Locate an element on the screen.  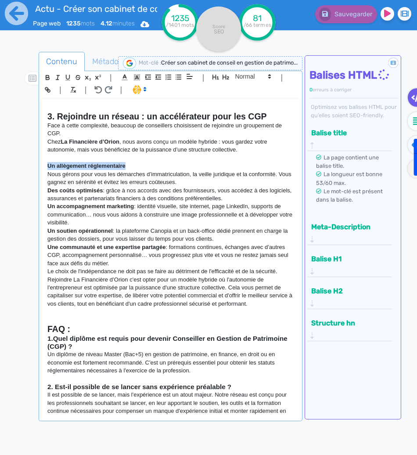
p: Chez , nous avons conçu un modèle hybride : vous gardez votre autonomie, mais vous bénéficiez de ... is located at coordinates (170, 146).